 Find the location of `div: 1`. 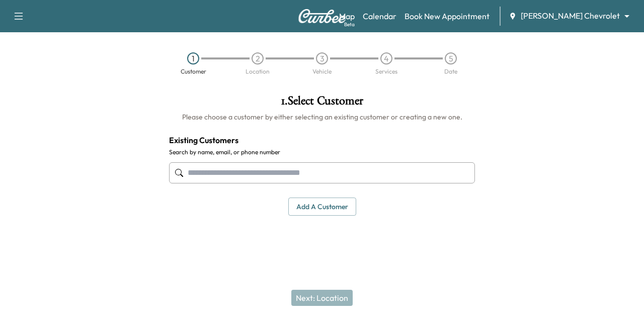

div: 1 is located at coordinates (193, 59).